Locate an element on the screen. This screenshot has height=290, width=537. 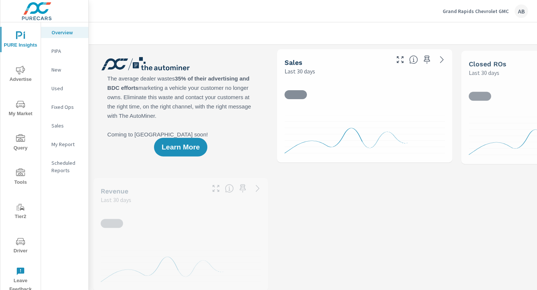
span: Query is located at coordinates (20, 143).